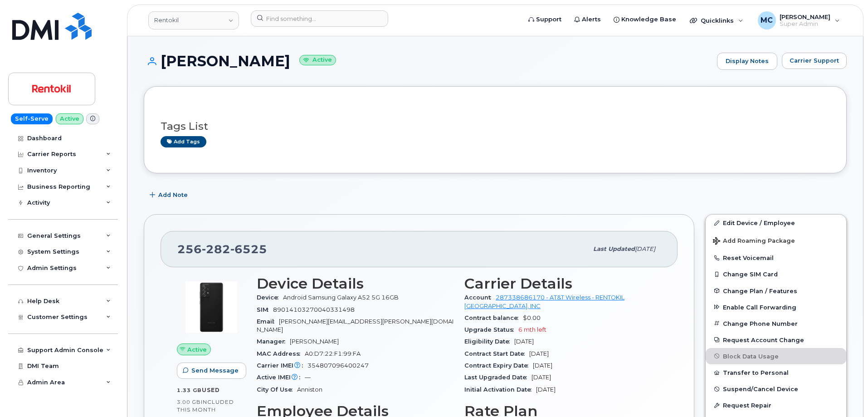  Describe the element at coordinates (318, 60) in the screenshot. I see `small: Active` at that location.